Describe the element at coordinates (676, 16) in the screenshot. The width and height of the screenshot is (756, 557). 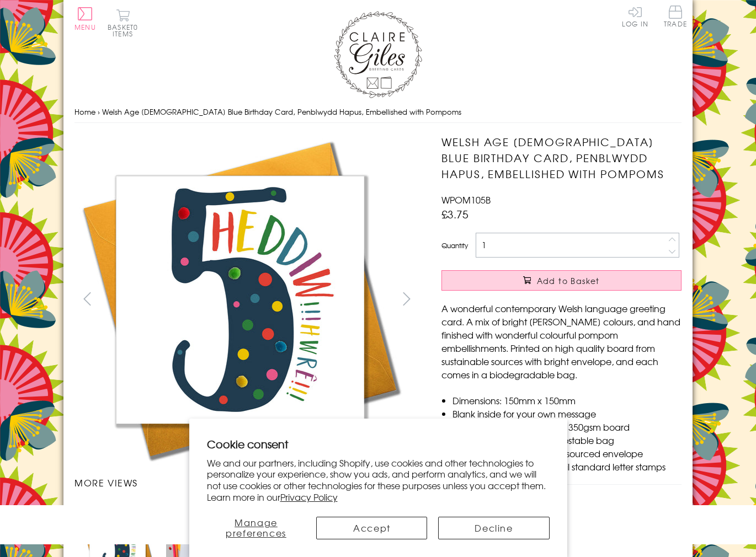
I see `span: Trade` at that location.